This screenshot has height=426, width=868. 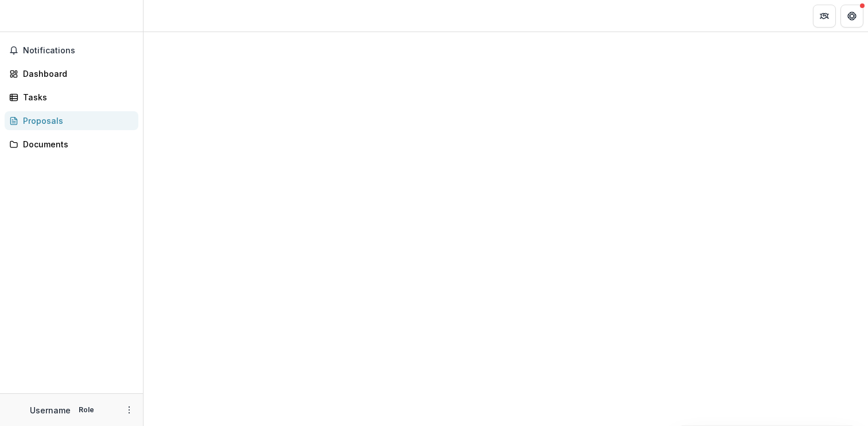 I want to click on a: Proposals, so click(x=71, y=121).